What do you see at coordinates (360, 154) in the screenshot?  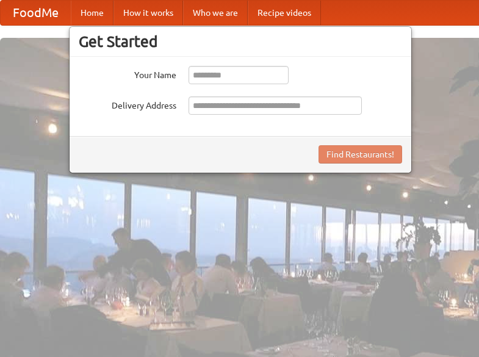 I see `button: Find Restaurants!` at bounding box center [360, 154].